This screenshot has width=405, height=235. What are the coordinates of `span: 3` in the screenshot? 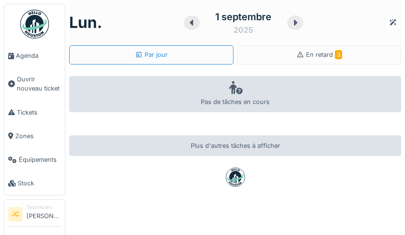 It's located at (338, 54).